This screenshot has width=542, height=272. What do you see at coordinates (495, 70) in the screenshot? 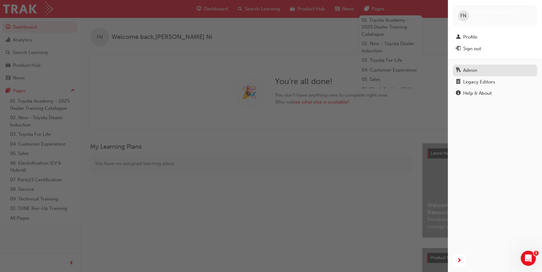
I see `a: Admin` at bounding box center [495, 70].